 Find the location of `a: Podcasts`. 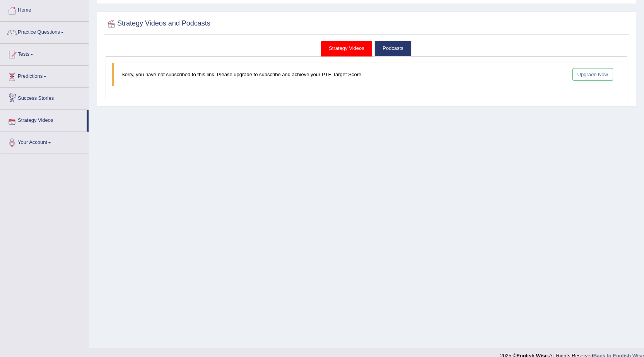

a: Podcasts is located at coordinates (393, 49).